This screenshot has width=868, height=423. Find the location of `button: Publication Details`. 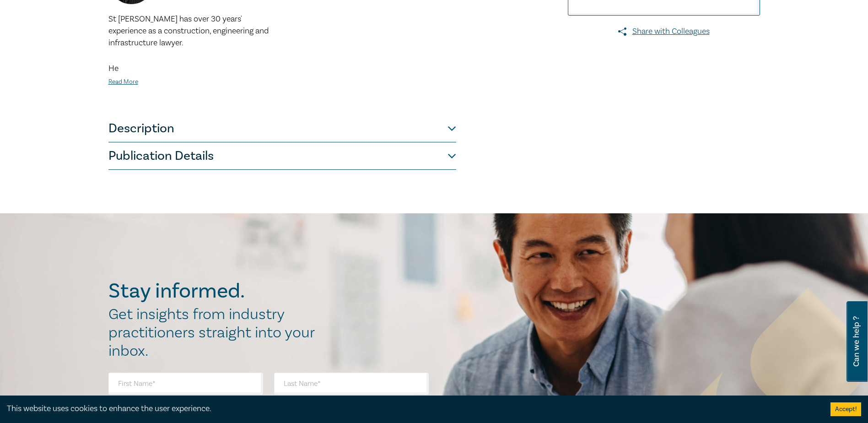

button: Publication Details is located at coordinates (283, 156).